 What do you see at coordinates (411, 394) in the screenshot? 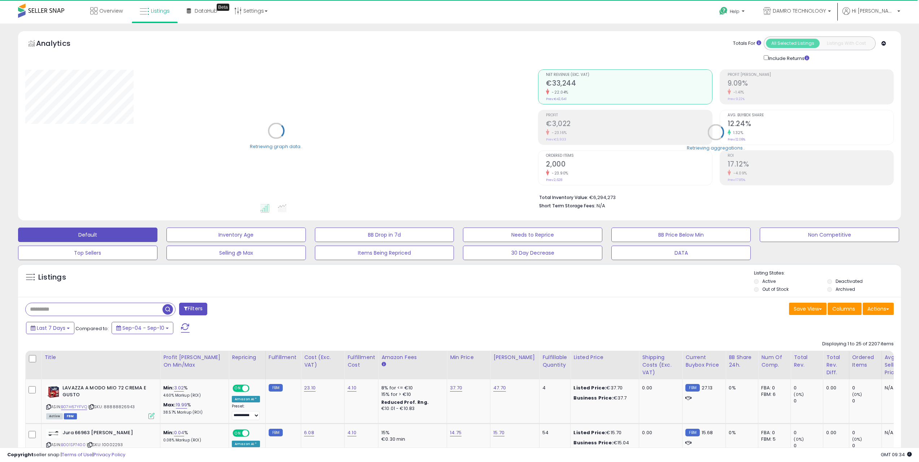
I see `div: 15% for > €10` at bounding box center [411, 394].